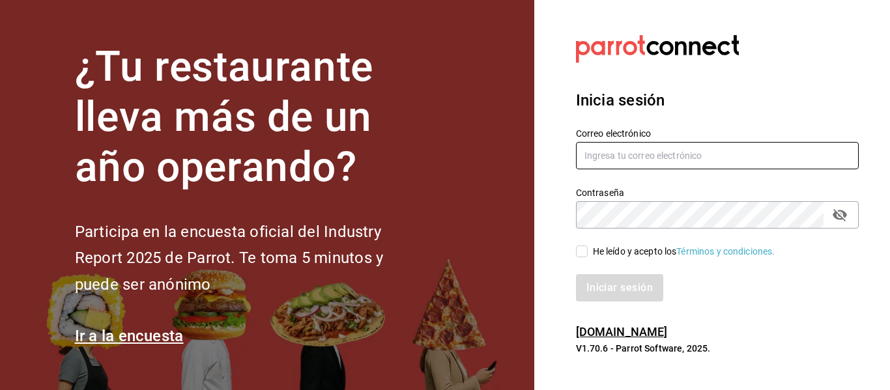 The image size is (890, 390). What do you see at coordinates (717, 193) in the screenshot?
I see `label: Contraseña` at bounding box center [717, 193].